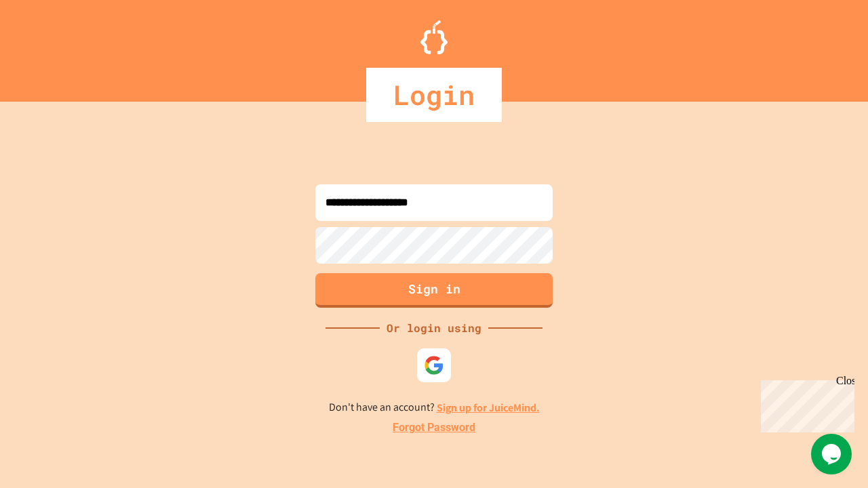 The height and width of the screenshot is (488, 868). I want to click on div: Or login using, so click(434, 328).